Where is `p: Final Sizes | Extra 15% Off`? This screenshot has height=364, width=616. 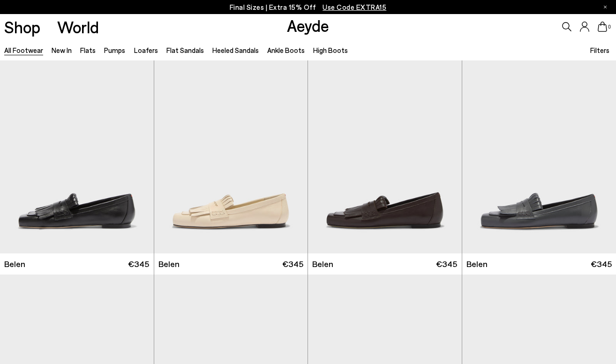
p: Final Sizes | Extra 15% Off is located at coordinates (308, 7).